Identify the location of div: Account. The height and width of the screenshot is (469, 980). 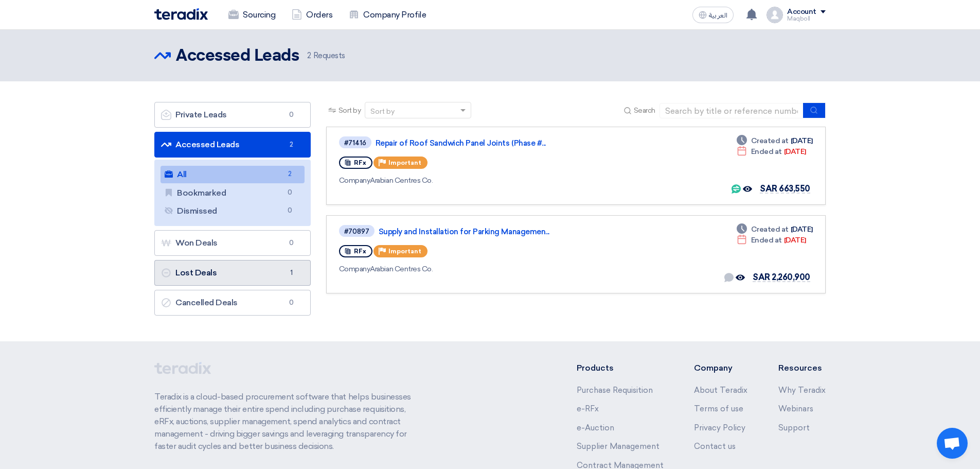
(801, 11).